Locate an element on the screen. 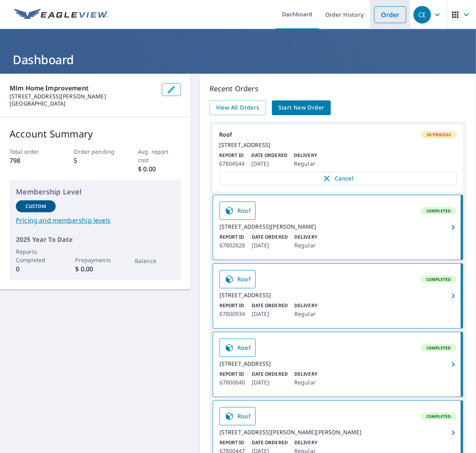 The width and height of the screenshot is (476, 453). button: Cancel is located at coordinates (338, 179).